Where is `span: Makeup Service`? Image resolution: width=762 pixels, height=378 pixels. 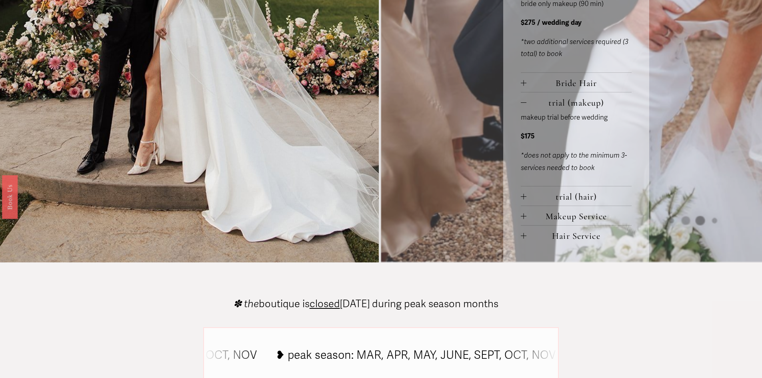 span: Makeup Service is located at coordinates (578, 216).